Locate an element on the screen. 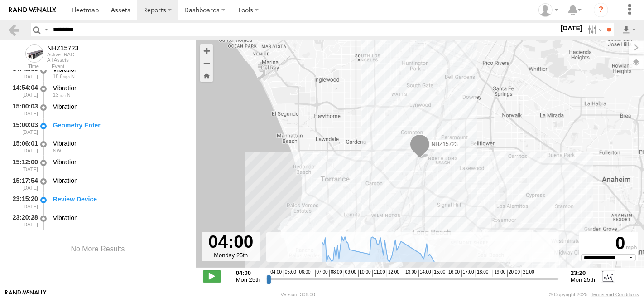 Image resolution: width=644 pixels, height=299 pixels. span: 14:00 is located at coordinates (425, 273).